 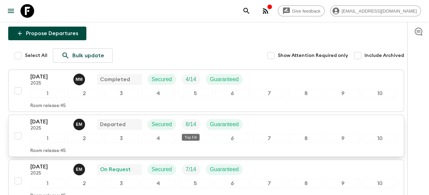 What do you see at coordinates (306, 11) in the screenshot?
I see `span: Give feedback` at bounding box center [306, 11].